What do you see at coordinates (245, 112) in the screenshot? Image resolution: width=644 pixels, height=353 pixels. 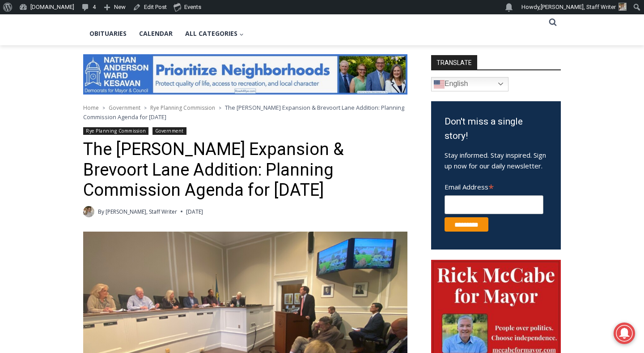 I see `nav: Breadcrumbs` at bounding box center [245, 112].